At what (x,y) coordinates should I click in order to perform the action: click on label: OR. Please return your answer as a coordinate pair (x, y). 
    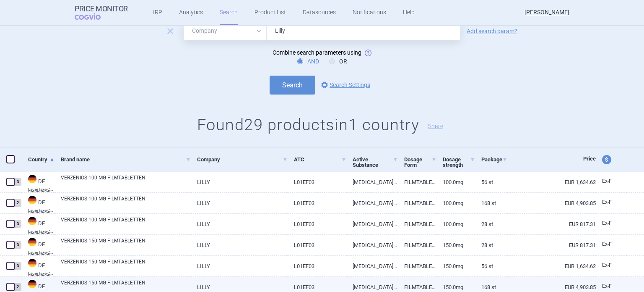
    Looking at the image, I should click on (338, 61).